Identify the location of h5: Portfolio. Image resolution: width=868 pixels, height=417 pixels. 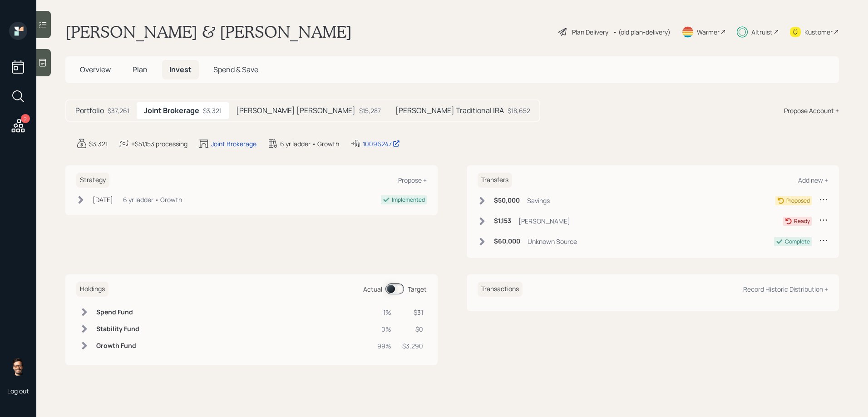
(89, 110).